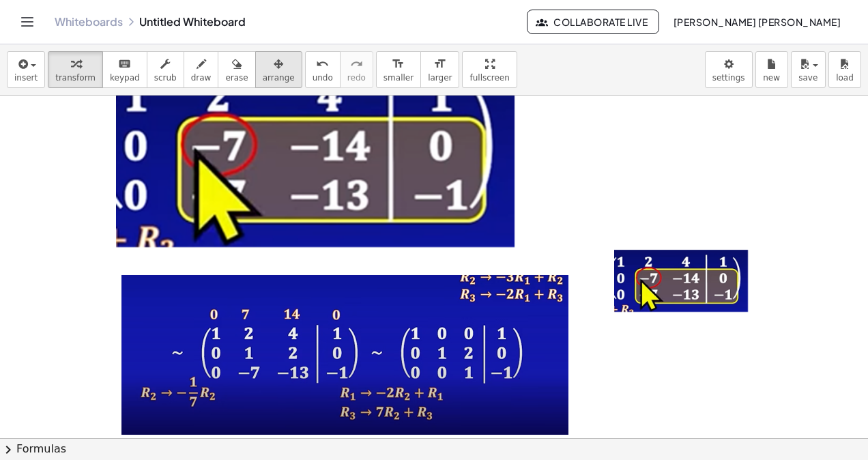  Describe the element at coordinates (728, 78) in the screenshot. I see `span: settings` at that location.